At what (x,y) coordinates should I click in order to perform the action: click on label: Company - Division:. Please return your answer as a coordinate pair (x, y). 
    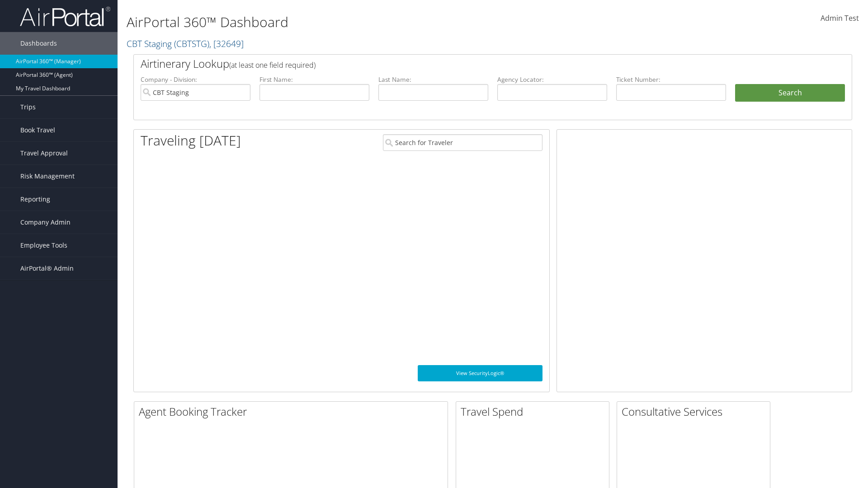
    Looking at the image, I should click on (195, 79).